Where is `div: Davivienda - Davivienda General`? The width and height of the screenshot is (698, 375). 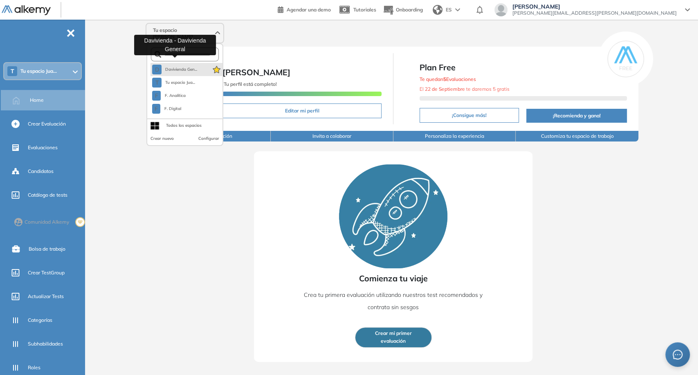
div: Davivienda - Davivienda General is located at coordinates (175, 45).